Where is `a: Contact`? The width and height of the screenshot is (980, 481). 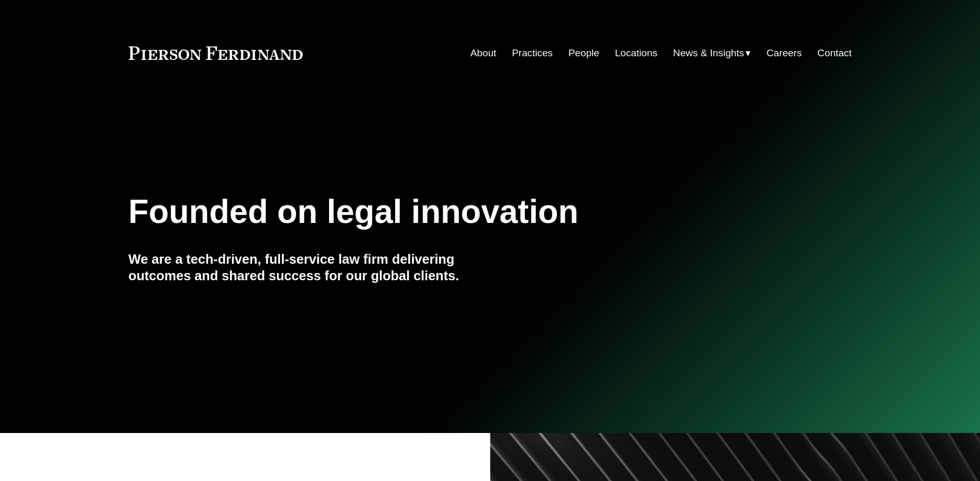
a: Contact is located at coordinates (834, 53).